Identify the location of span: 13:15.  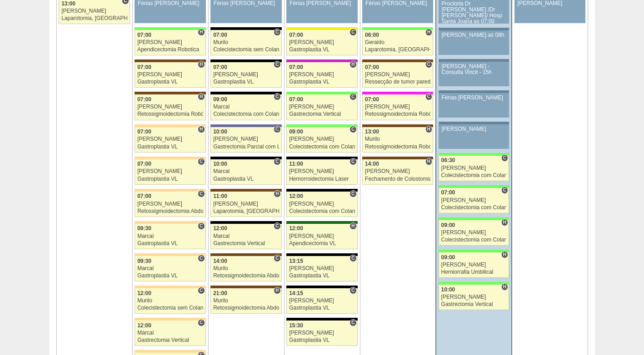
(296, 261).